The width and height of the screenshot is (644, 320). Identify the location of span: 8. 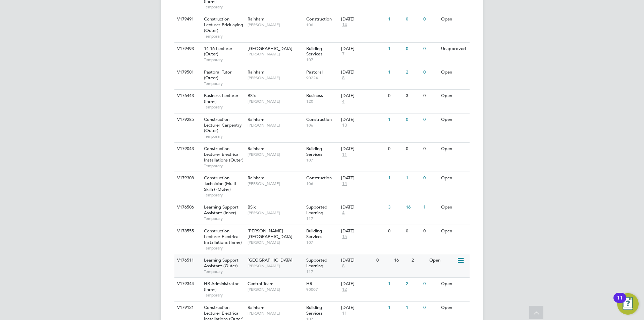
(343, 266).